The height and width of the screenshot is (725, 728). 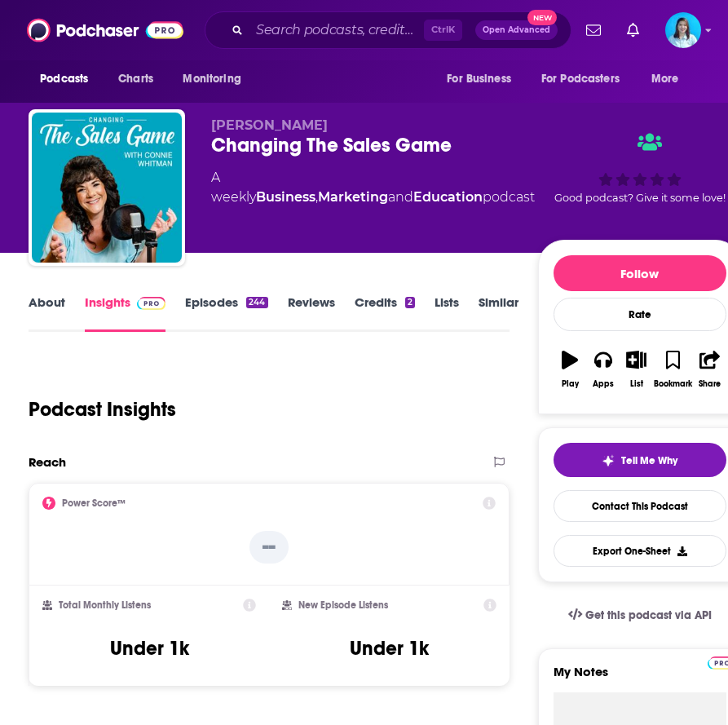 What do you see at coordinates (47, 462) in the screenshot?
I see `h2: Reach` at bounding box center [47, 462].